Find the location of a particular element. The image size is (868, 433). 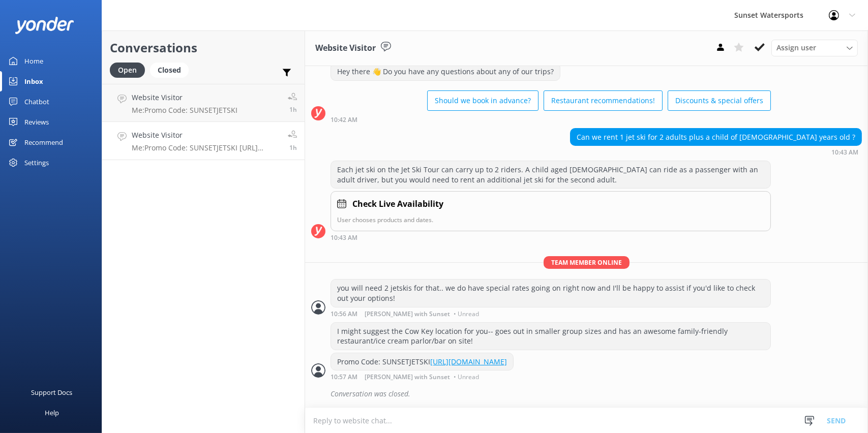

strong: 10:42 AM is located at coordinates (344, 120).